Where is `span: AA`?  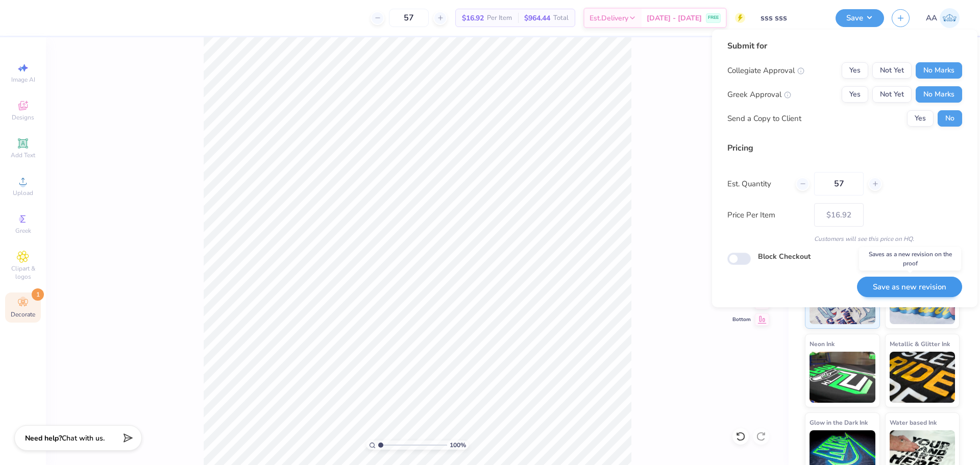 span: AA is located at coordinates (931, 18).